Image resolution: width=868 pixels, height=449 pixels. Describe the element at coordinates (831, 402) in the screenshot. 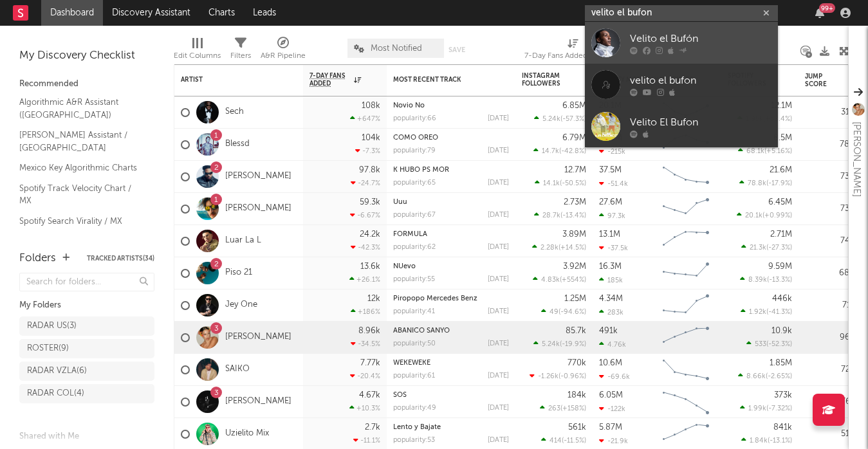

I see `div: 76.1` at that location.